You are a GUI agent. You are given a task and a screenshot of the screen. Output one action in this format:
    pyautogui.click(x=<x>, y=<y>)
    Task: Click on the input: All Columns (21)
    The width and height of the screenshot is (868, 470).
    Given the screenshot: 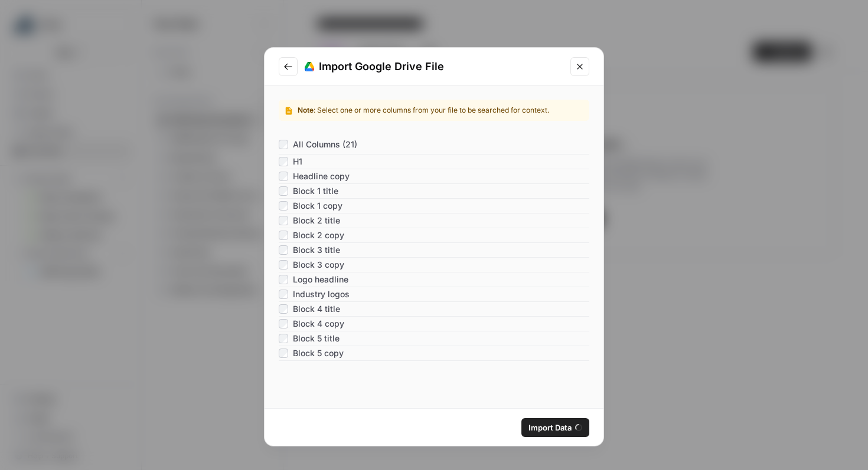 What is the action you would take?
    pyautogui.click(x=283, y=145)
    